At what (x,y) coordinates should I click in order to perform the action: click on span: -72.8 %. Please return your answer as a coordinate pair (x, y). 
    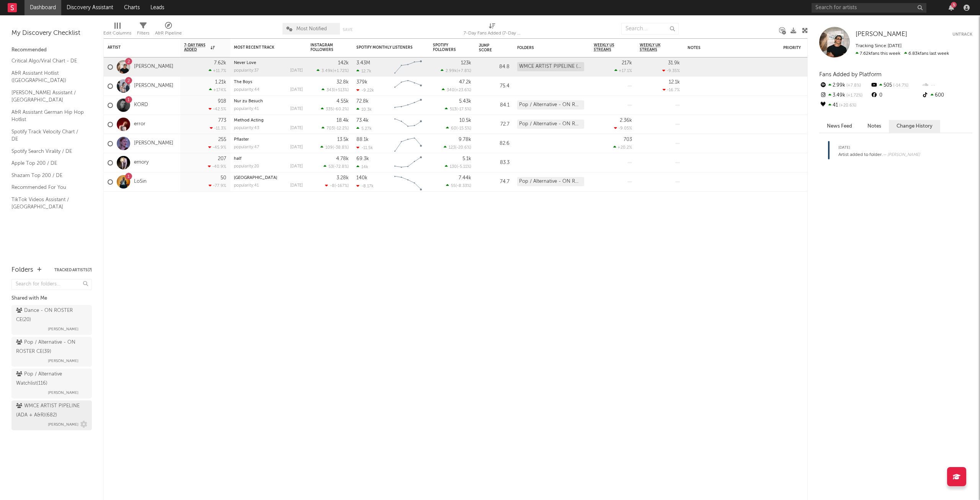
    Looking at the image, I should click on (341, 167).